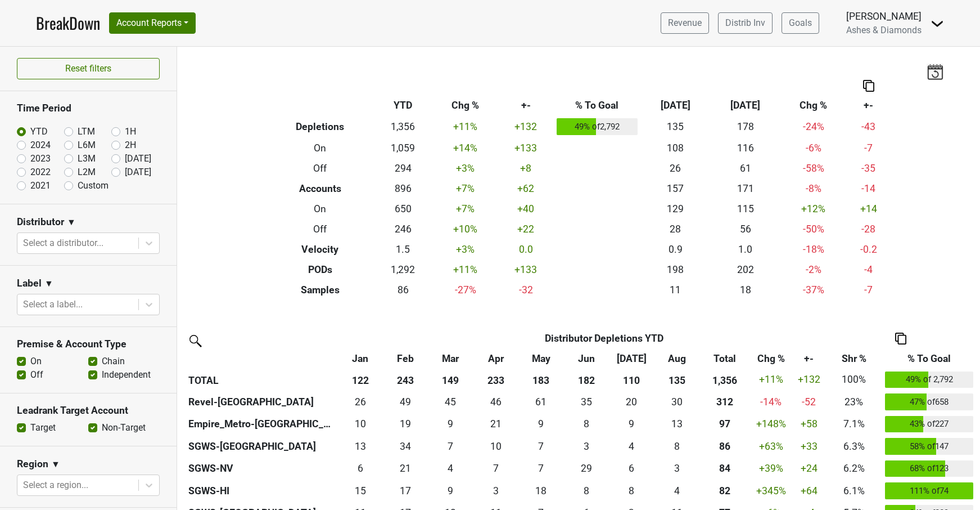  What do you see at coordinates (541, 491) in the screenshot?
I see `div: 18` at bounding box center [541, 491].